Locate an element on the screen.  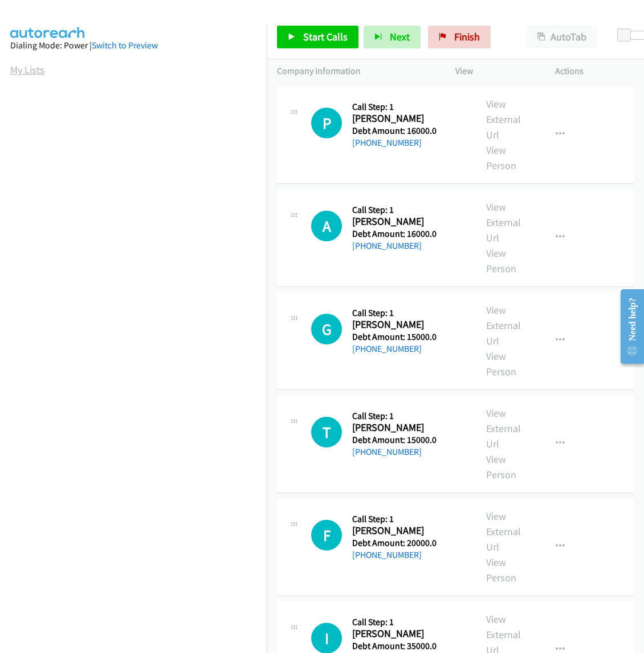
div: Need help? is located at coordinates (21, 38).